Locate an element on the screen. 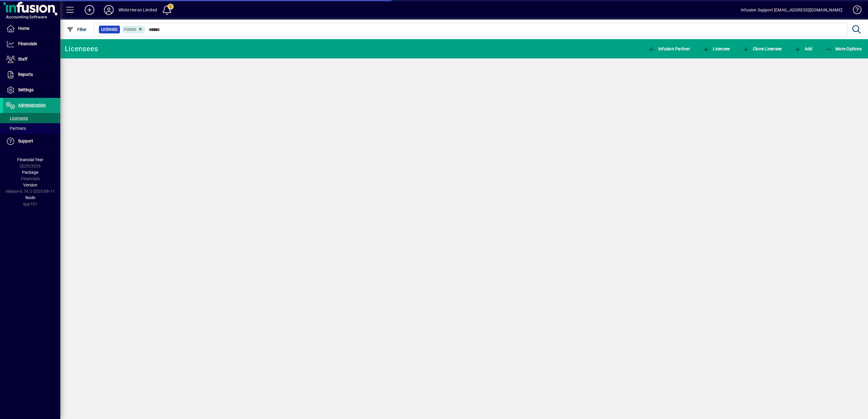 This screenshot has height=419, width=868. a: Knowledge Base is located at coordinates (855, 11).